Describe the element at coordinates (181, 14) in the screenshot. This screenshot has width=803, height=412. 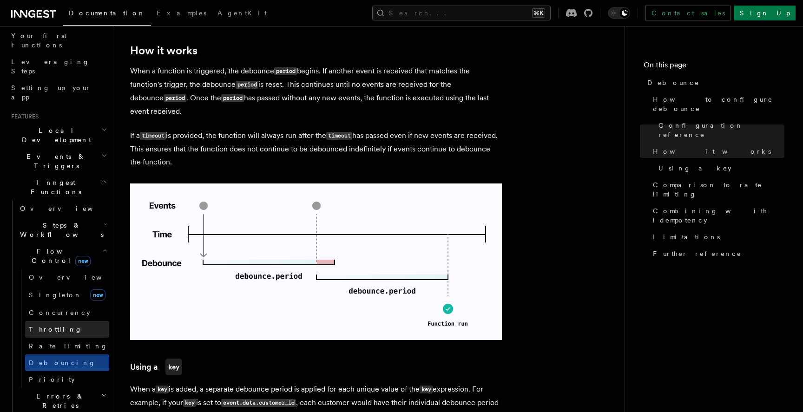
I see `a: Examples` at that location.